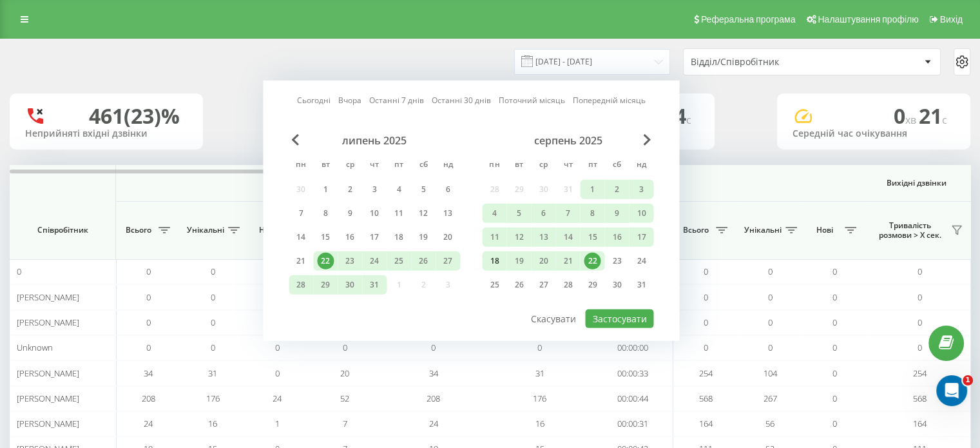 The width and height of the screenshot is (980, 448). I want to click on div: 26, so click(424, 261).